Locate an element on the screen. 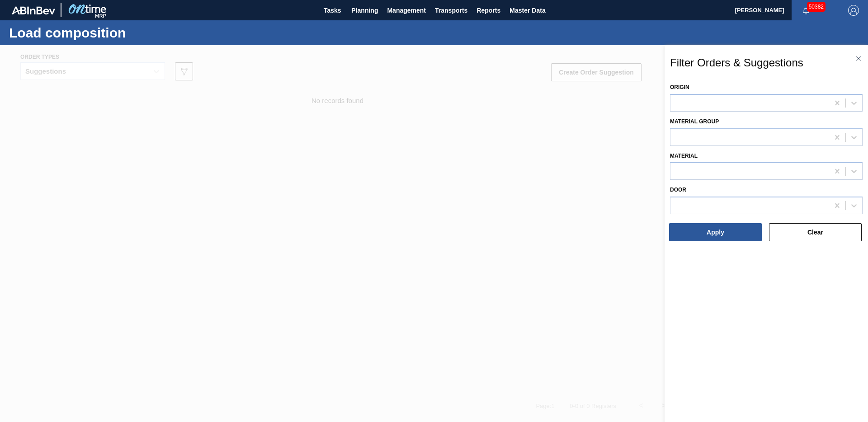 The width and height of the screenshot is (868, 422). span: Master Data is located at coordinates (527, 11).